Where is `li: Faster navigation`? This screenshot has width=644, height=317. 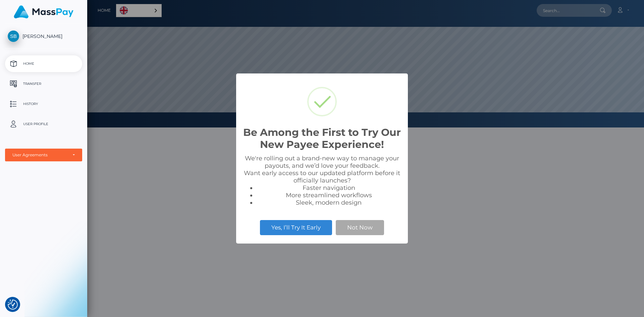
li: Faster navigation is located at coordinates (329, 188).